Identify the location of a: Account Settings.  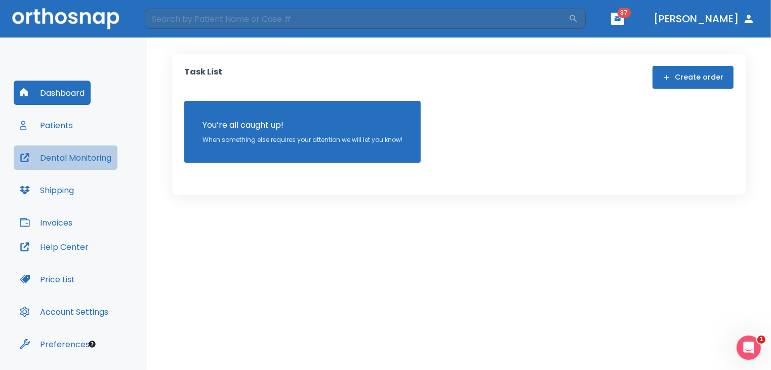
(64, 311).